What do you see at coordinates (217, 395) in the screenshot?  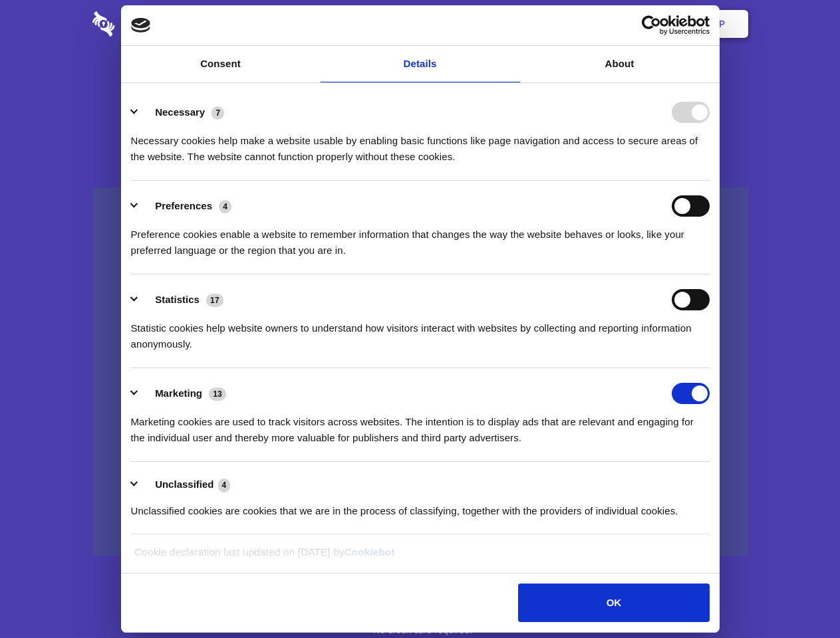 I see `span: 13` at bounding box center [217, 395].